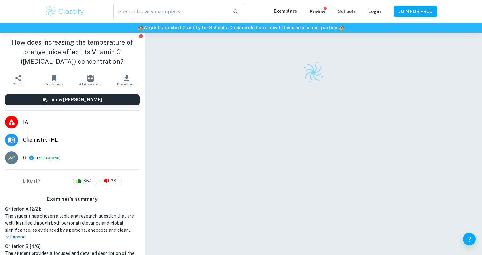 This screenshot has width=482, height=255. Describe the element at coordinates (81, 122) in the screenshot. I see `span: IA` at that location.